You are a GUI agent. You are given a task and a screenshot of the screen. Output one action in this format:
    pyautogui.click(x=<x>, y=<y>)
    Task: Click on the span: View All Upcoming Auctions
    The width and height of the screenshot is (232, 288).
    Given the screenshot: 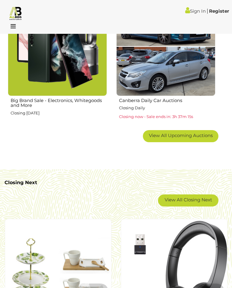 What is the action you would take?
    pyautogui.click(x=181, y=135)
    